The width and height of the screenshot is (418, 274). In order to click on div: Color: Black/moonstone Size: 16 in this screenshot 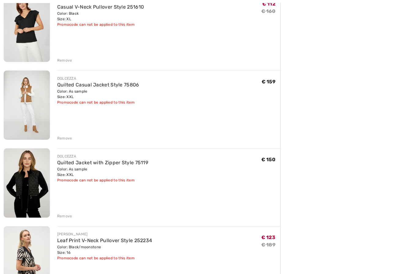, I will do `click(105, 250)`.